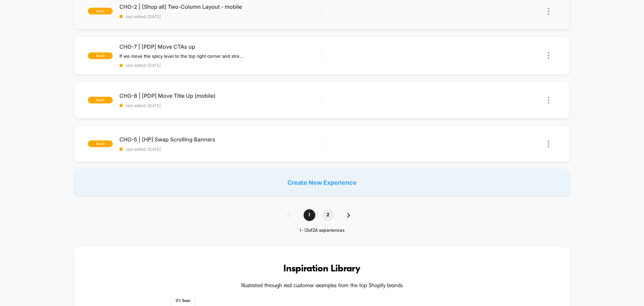 The width and height of the screenshot is (644, 306). What do you see at coordinates (322, 269) in the screenshot?
I see `h3: Inspiration Library` at bounding box center [322, 269].